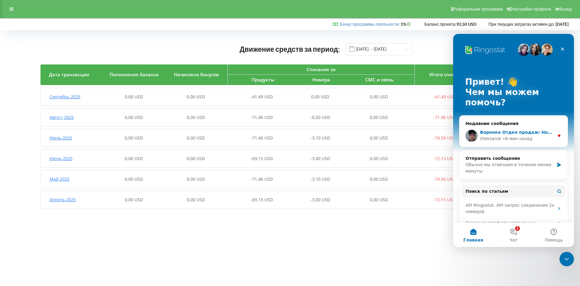 The height and width of the screenshot is (286, 580). Describe the element at coordinates (57, 124) in the screenshot. I see `div: Отправить сообщение` at that location.